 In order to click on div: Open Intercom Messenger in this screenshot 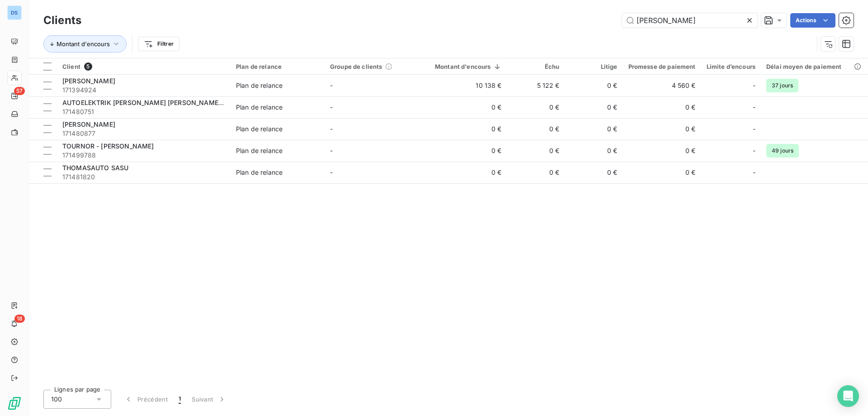, I will do `click(848, 396)`.